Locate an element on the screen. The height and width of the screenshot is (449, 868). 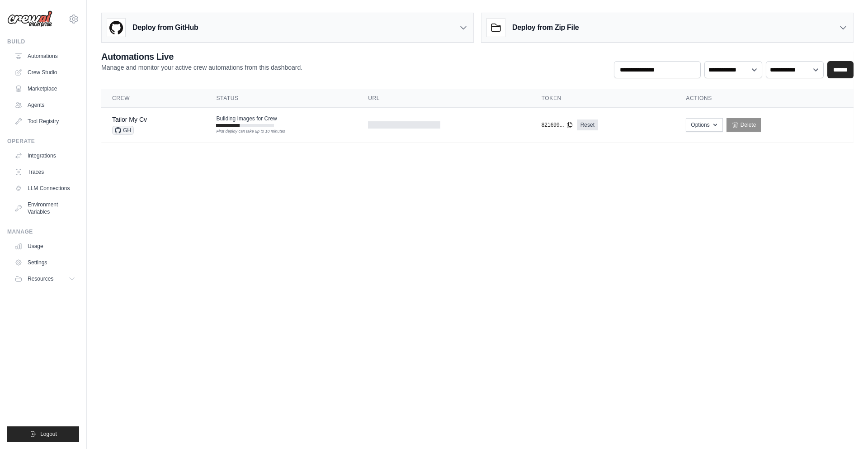
a: Traces is located at coordinates (45, 172).